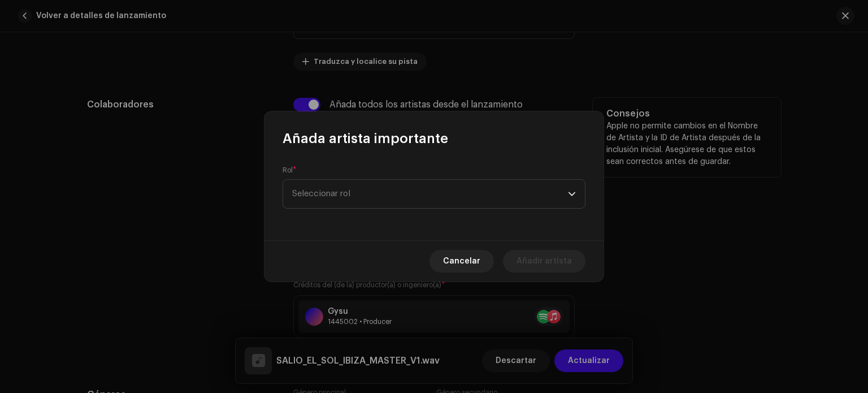  What do you see at coordinates (462, 261) in the screenshot?
I see `button: Cancelar` at bounding box center [462, 261].